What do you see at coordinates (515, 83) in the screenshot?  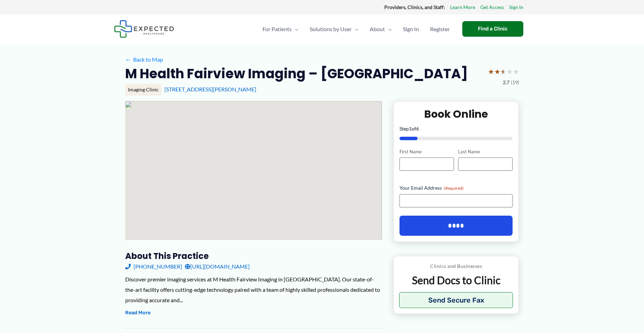 I see `span: (19)` at bounding box center [515, 83].